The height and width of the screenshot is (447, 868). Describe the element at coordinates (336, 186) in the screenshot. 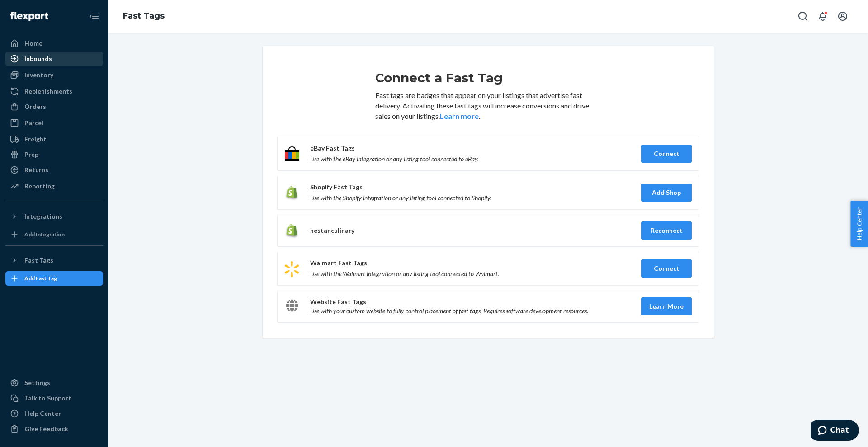

I see `strong: Shopify Fast Tags` at that location.